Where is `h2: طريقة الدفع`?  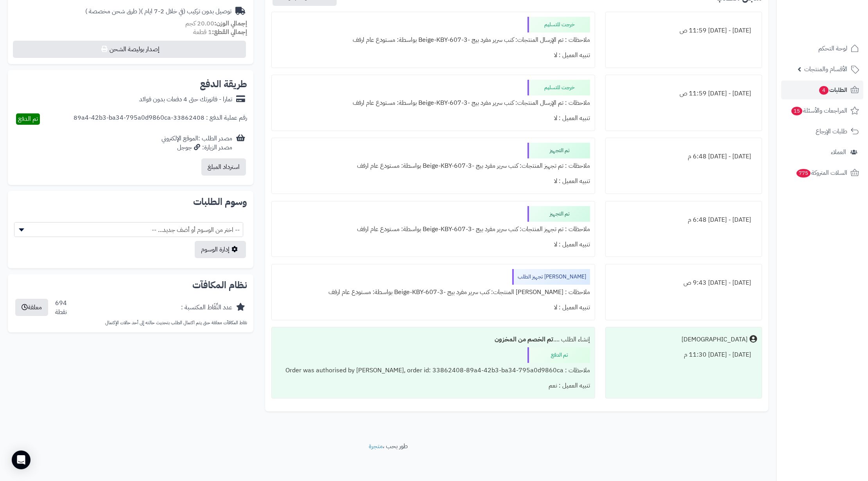
h2: طريقة الدفع is located at coordinates (224, 84).